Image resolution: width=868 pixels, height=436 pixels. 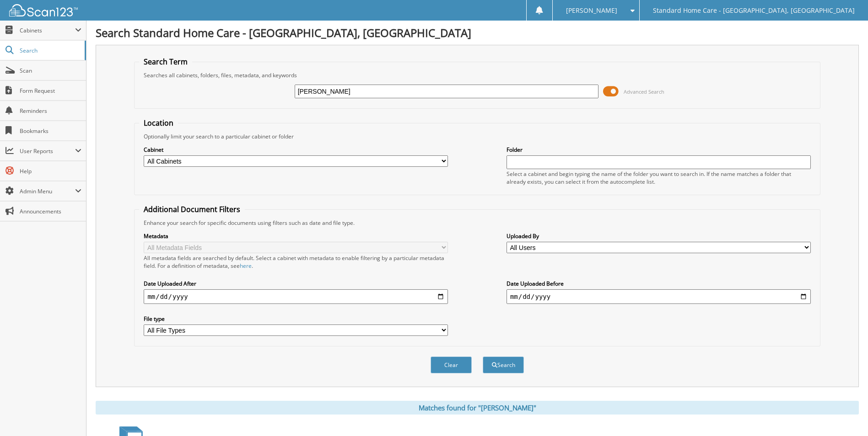 What do you see at coordinates (246, 265) in the screenshot?
I see `a: here` at bounding box center [246, 265].